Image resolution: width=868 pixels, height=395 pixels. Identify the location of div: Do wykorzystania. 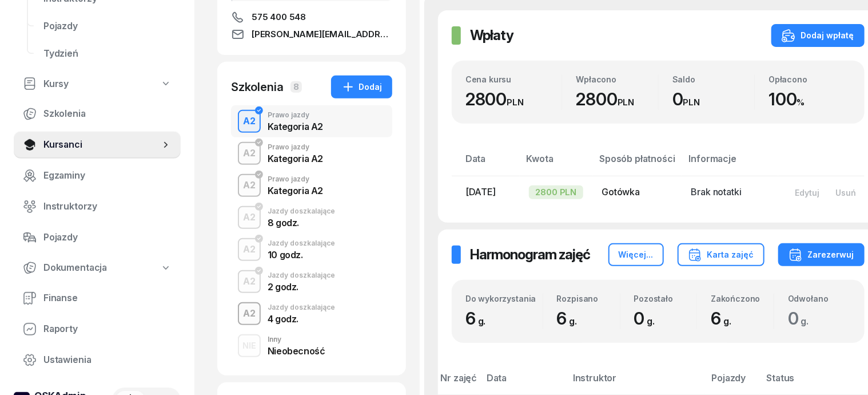
(504, 298).